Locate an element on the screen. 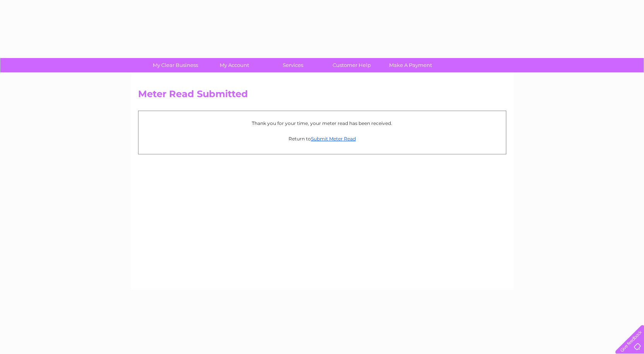 The image size is (644, 354). p: Return to is located at coordinates (322, 139).